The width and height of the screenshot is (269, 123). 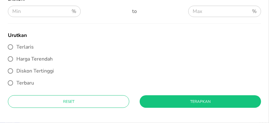 I want to click on span: Terapkan, so click(x=200, y=102).